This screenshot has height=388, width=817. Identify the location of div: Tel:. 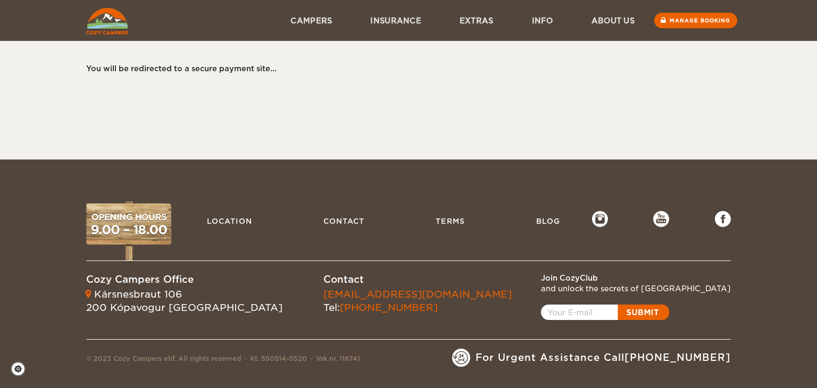
(417, 301).